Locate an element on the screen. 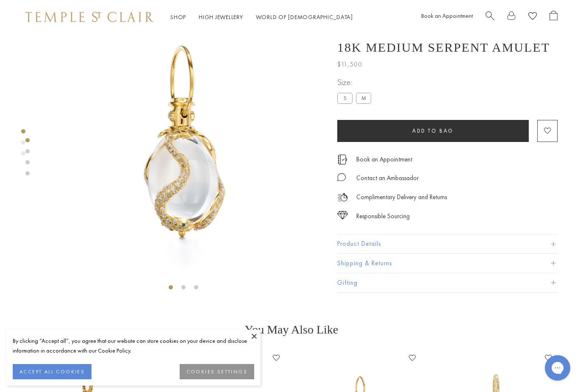 This screenshot has height=392, width=583. span: $11,500 is located at coordinates (350, 64).